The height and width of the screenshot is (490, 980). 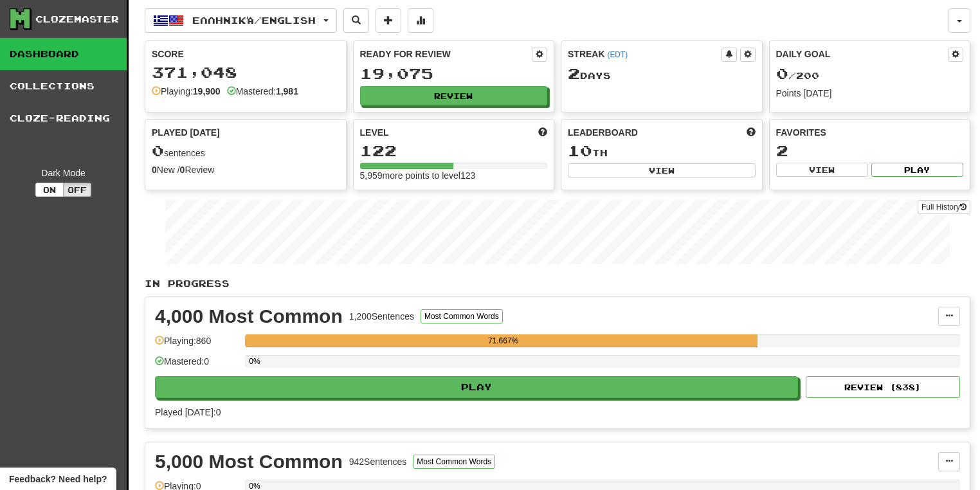 I want to click on strong: 19,900, so click(x=206, y=91).